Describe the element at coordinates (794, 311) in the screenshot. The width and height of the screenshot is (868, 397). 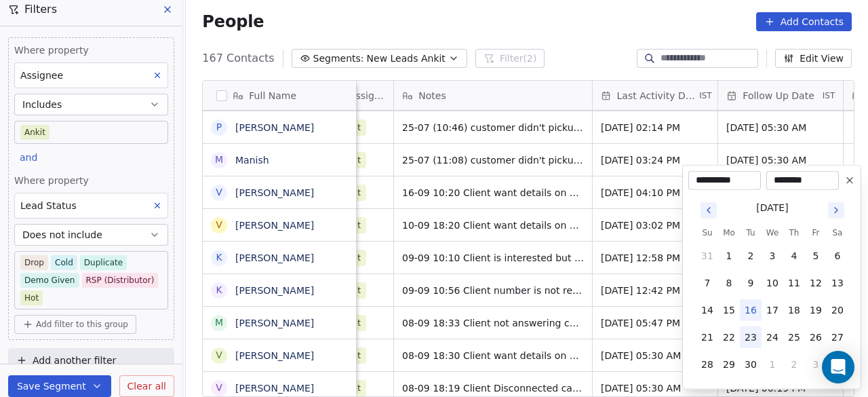
I see `button: 18` at that location.